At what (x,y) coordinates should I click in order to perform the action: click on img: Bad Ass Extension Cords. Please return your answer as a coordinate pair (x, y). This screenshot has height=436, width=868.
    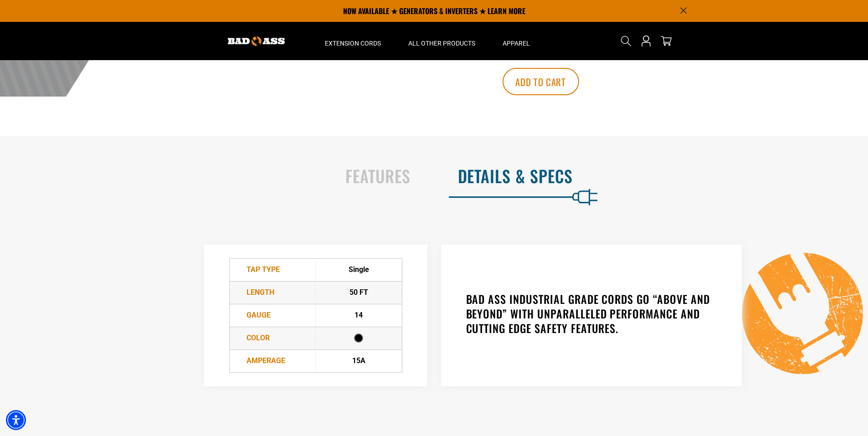
    Looking at the image, I should click on (256, 41).